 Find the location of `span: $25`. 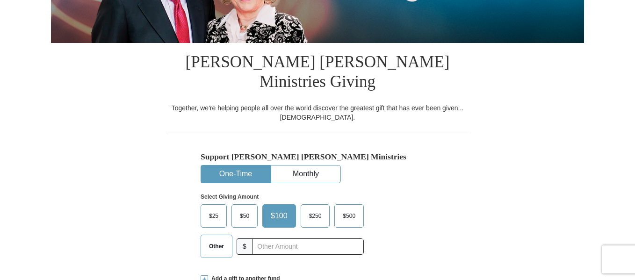

span: $25 is located at coordinates (214, 216).